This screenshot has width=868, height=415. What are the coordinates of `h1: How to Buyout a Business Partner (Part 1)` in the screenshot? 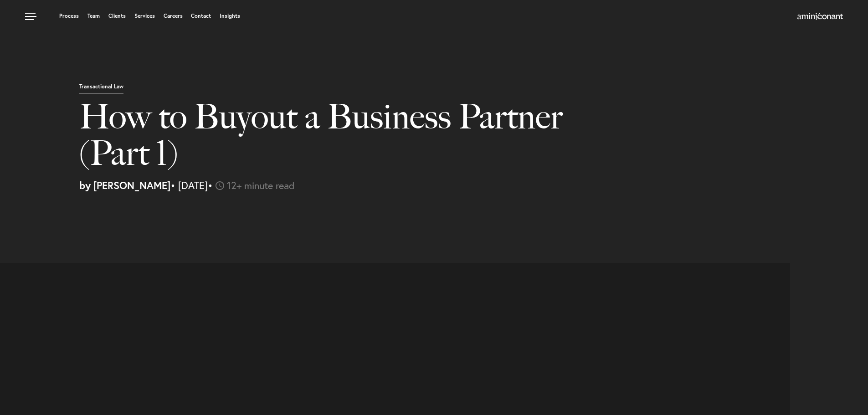 It's located at (352, 140).